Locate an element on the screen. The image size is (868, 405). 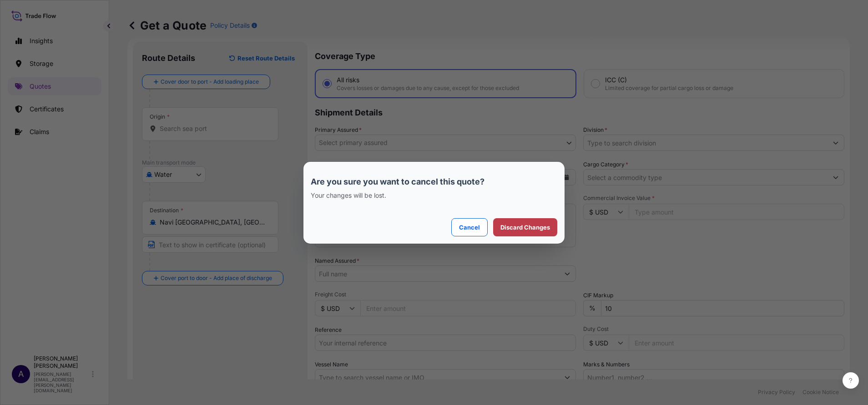
p: Your changes will be lost. is located at coordinates (434, 196).